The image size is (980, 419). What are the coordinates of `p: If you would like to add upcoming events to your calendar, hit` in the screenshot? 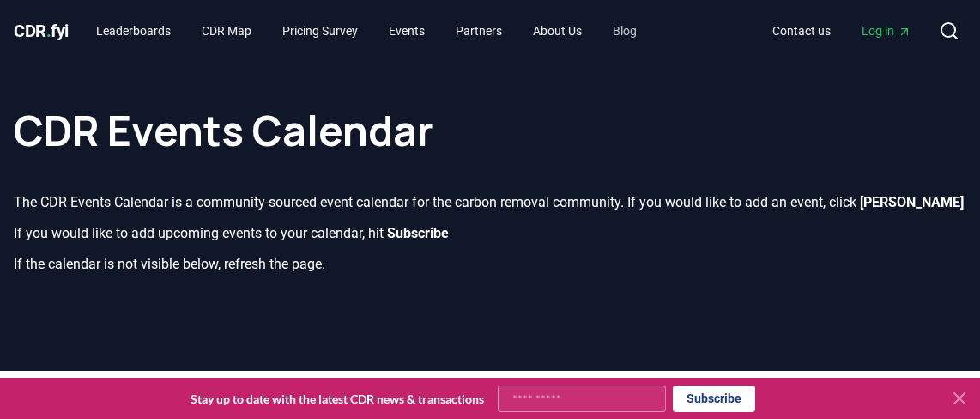 It's located at (490, 234).